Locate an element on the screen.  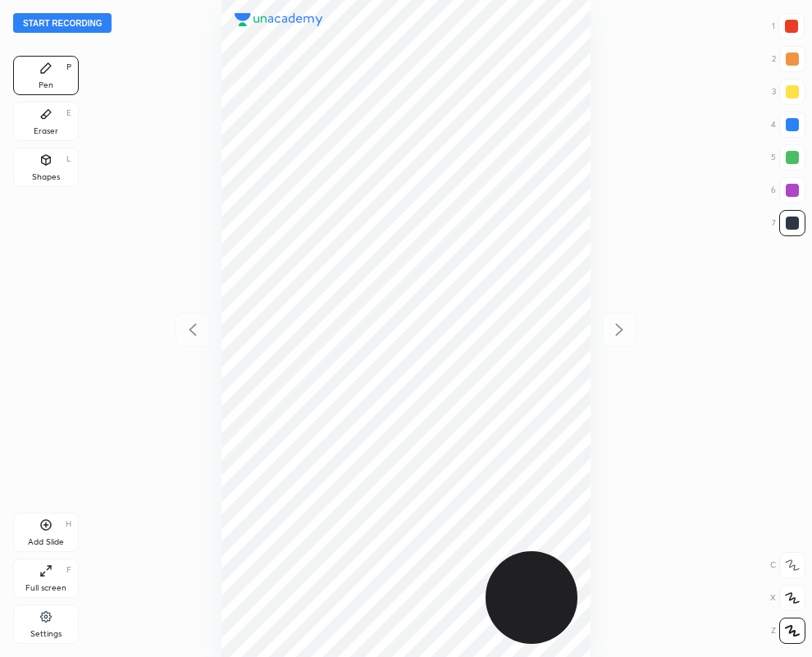
div: L is located at coordinates (69, 159).